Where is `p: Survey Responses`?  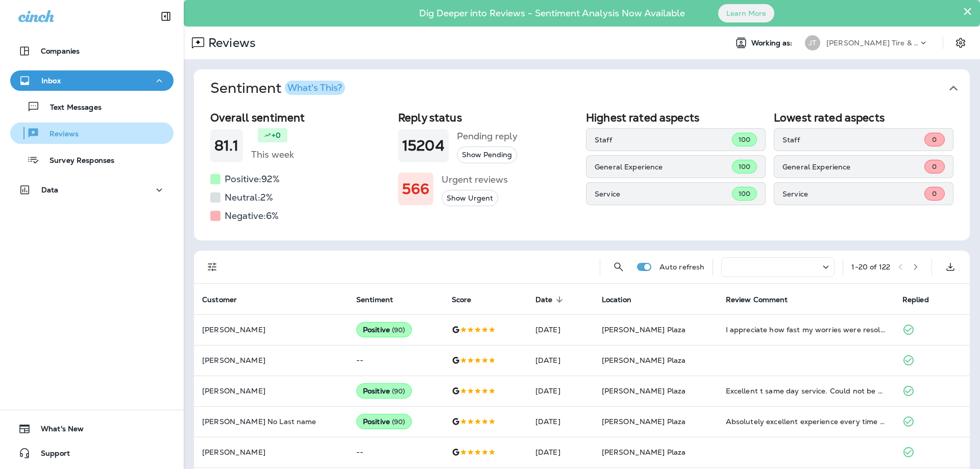
p: Survey Responses is located at coordinates (77, 161).